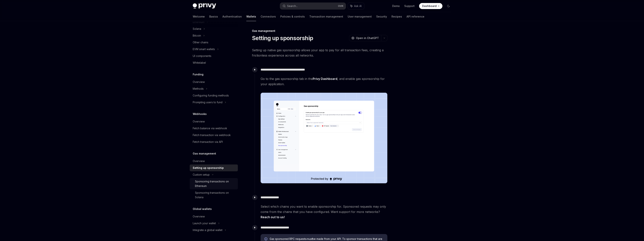 The height and width of the screenshot is (241, 644). I want to click on a: UI components, so click(214, 56).